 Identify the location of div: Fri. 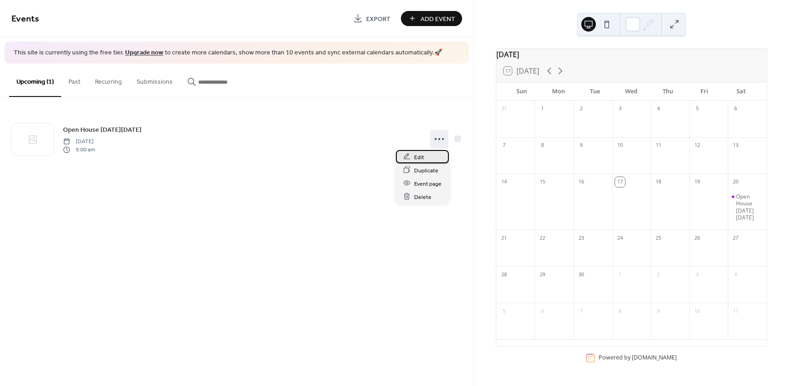
(705, 91).